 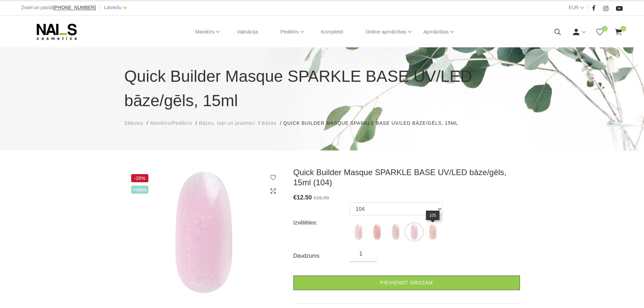 I want to click on span: Bāzes, so click(x=269, y=123).